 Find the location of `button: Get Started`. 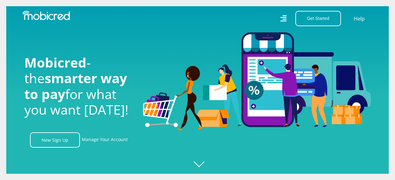

button: Get Started is located at coordinates (318, 18).